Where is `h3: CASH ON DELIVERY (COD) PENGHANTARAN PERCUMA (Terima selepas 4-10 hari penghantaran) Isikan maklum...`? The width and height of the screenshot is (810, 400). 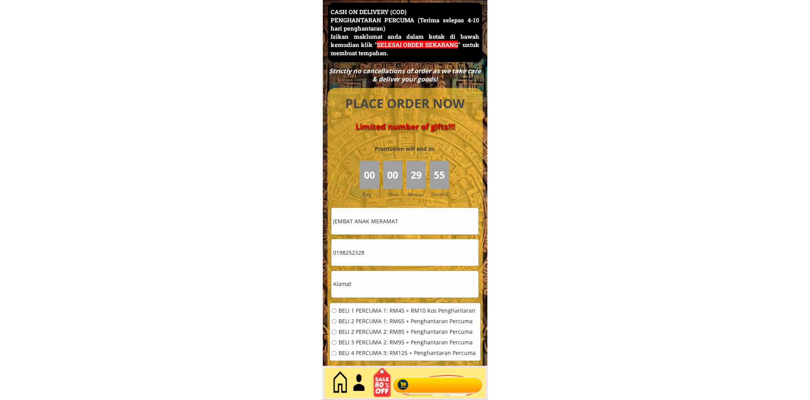
h3: CASH ON DELIVERY (COD) PENGHANTARAN PERCUMA (Terima selepas 4-10 hari penghantaran) Isikan maklum... is located at coordinates (405, 33).